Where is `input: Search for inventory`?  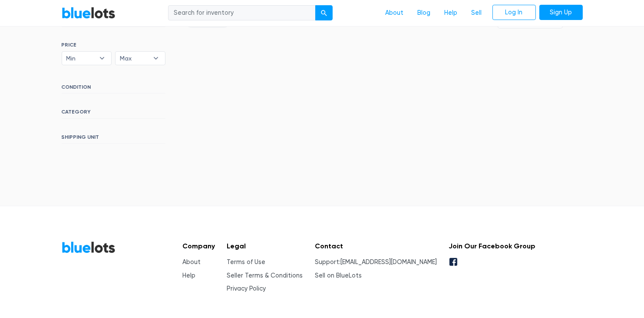 input: Search for inventory is located at coordinates (242, 13).